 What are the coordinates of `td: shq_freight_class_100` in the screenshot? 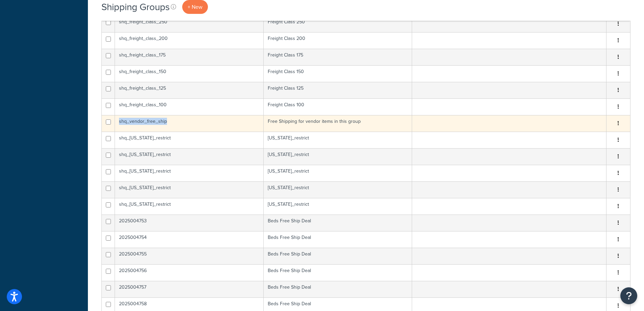 It's located at (189, 106).